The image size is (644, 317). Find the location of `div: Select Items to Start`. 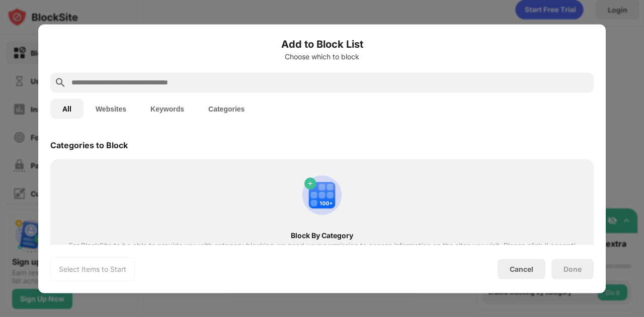

div: Select Items to Start is located at coordinates (93, 269).